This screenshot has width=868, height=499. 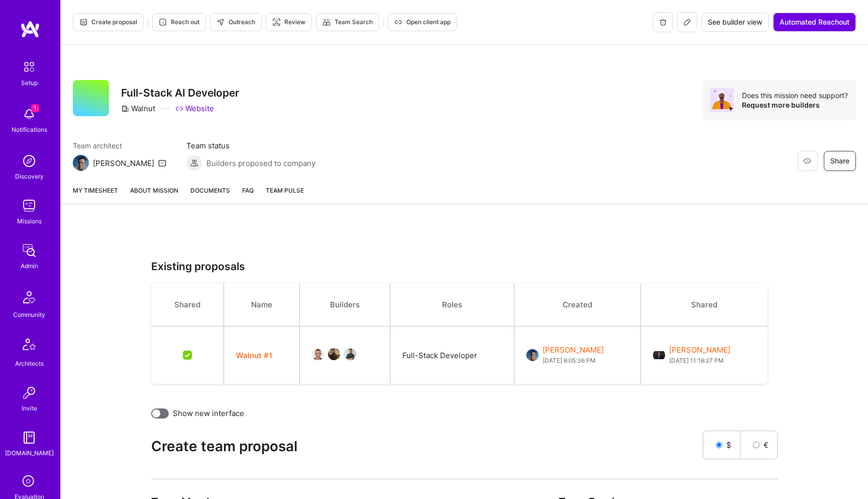 I want to click on button: Open client app, so click(x=422, y=22).